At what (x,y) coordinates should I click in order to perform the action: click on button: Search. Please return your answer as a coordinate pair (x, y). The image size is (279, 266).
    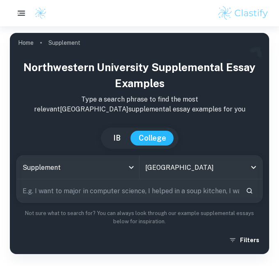
    Looking at the image, I should click on (250, 191).